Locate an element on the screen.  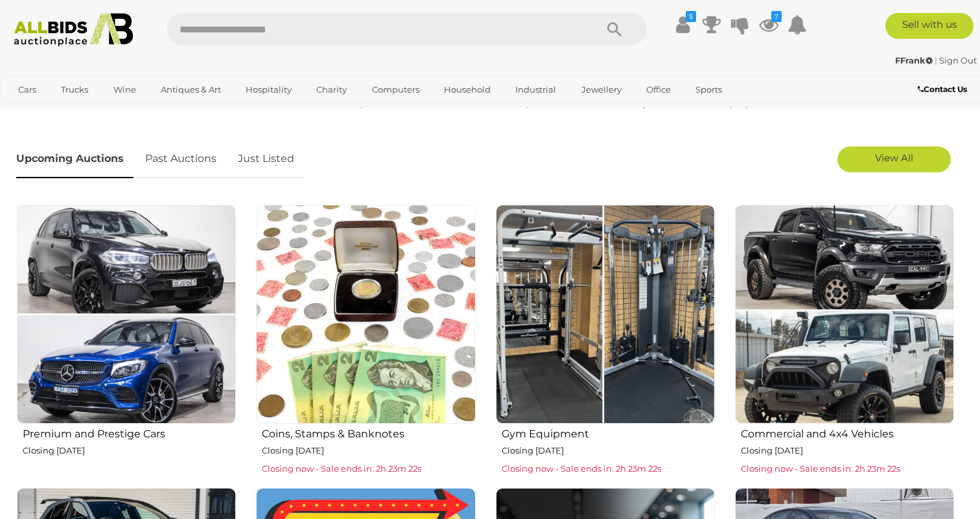
a: Jewellery is located at coordinates (602, 89).